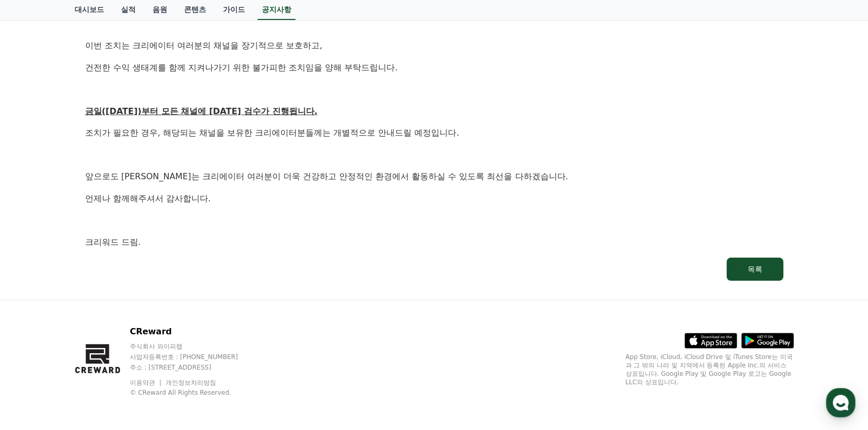 Image resolution: width=868 pixels, height=430 pixels. What do you see at coordinates (194, 392) in the screenshot?
I see `p: © CReward All Rights Reserved.` at bounding box center [194, 392].